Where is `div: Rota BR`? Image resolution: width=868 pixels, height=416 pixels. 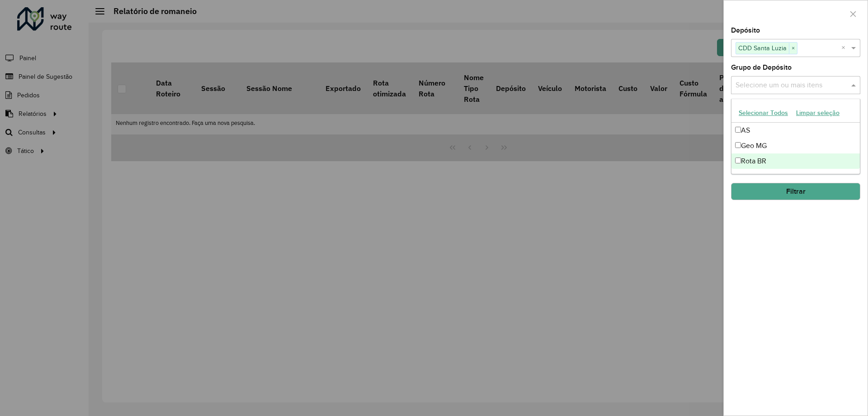
div: Rota BR is located at coordinates (796, 161).